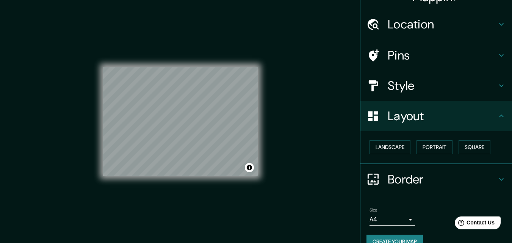 The image size is (512, 243). Describe the element at coordinates (437, 24) in the screenshot. I see `div: Location` at that location.